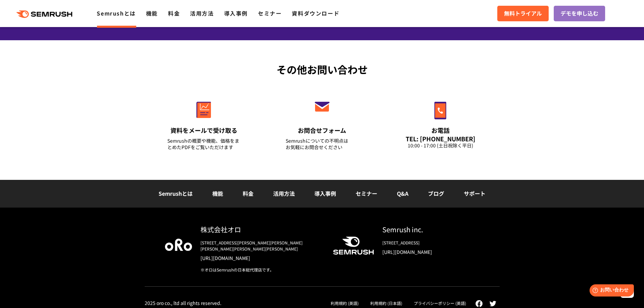 Image resolution: width=644 pixels, height=308 pixels. I want to click on img: twitter, so click(493, 304).